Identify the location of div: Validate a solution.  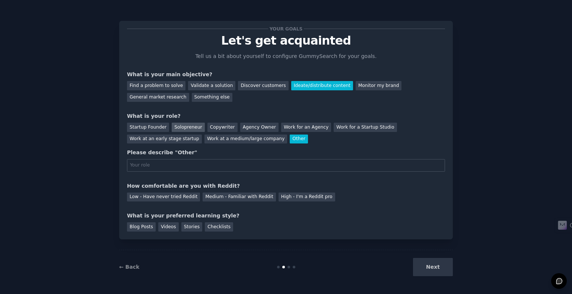
(211, 86).